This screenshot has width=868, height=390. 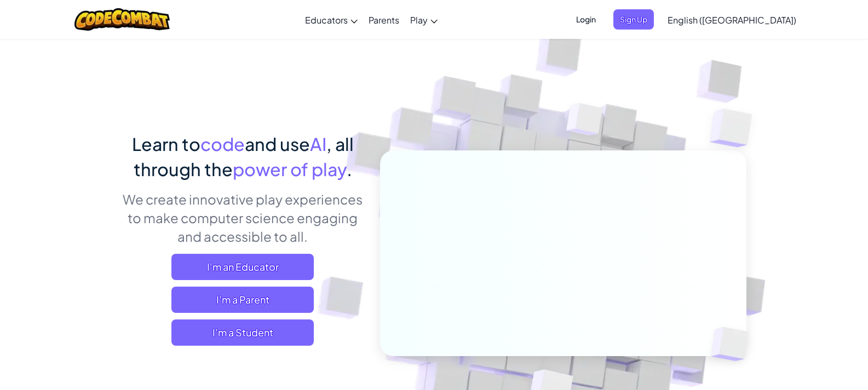 I want to click on span: and use, so click(x=277, y=144).